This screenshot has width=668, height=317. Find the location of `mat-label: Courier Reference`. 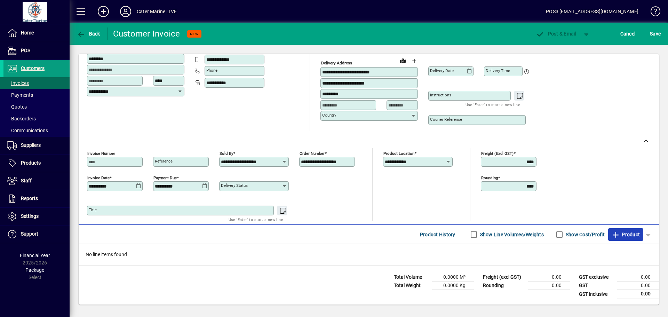

mat-label: Courier Reference is located at coordinates (446, 119).